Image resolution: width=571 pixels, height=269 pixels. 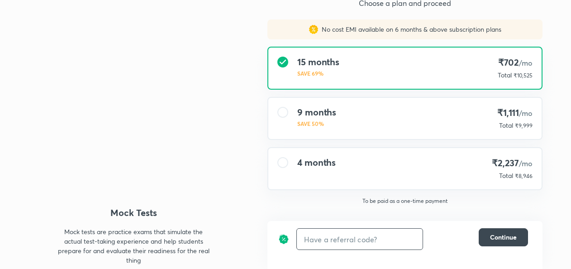 I want to click on h4: Mock Tests, so click(x=133, y=213).